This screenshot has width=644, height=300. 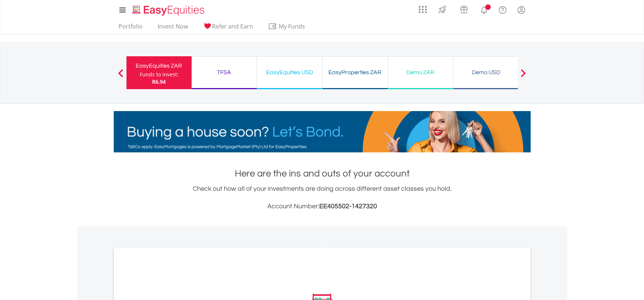 I want to click on a: Refer and Earn, so click(x=228, y=28).